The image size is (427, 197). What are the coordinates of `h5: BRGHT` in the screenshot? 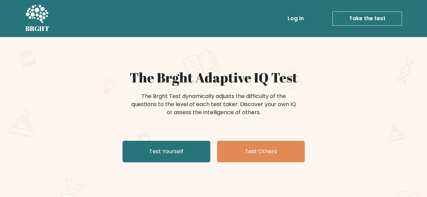 It's located at (37, 29).